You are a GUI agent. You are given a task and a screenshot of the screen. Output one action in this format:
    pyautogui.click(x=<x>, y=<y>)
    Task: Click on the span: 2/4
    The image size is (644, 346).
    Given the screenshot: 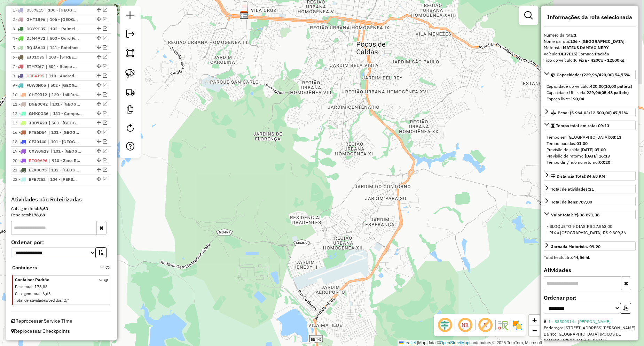 What is the action you would take?
    pyautogui.click(x=67, y=300)
    